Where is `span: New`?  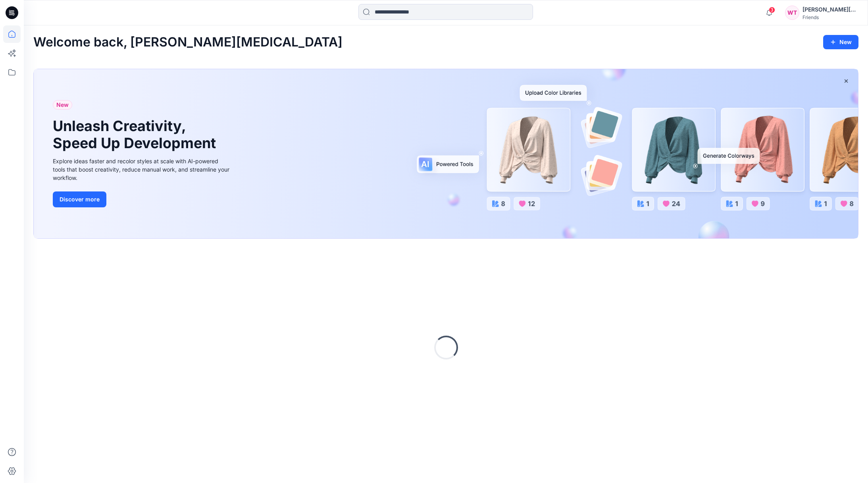 span: New is located at coordinates (62, 105).